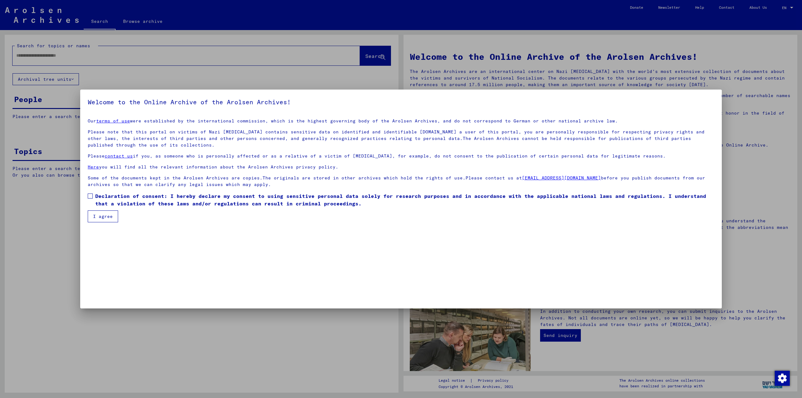 This screenshot has height=398, width=802. I want to click on a: contact us, so click(119, 156).